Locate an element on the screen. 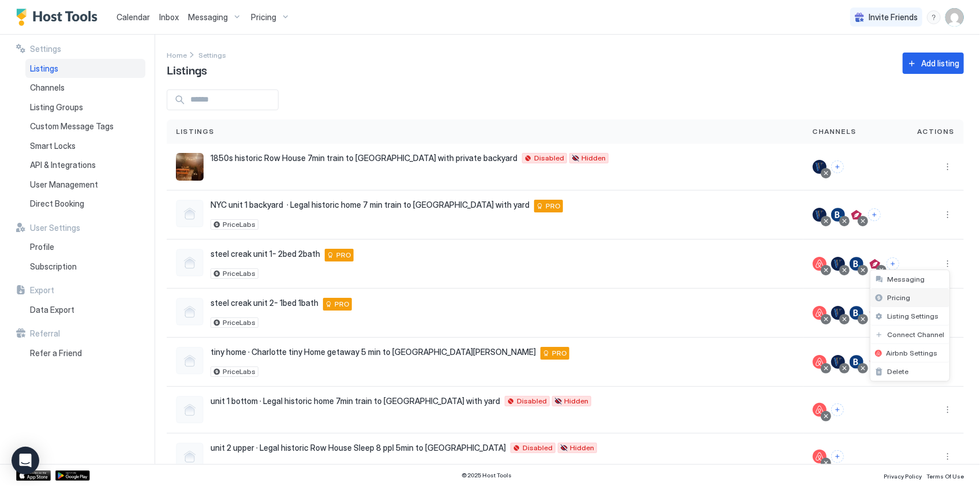  span: Messaging is located at coordinates (907, 278).